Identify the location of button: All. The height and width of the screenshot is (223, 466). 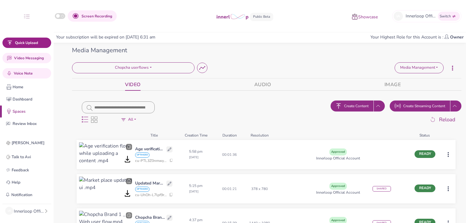
(129, 120).